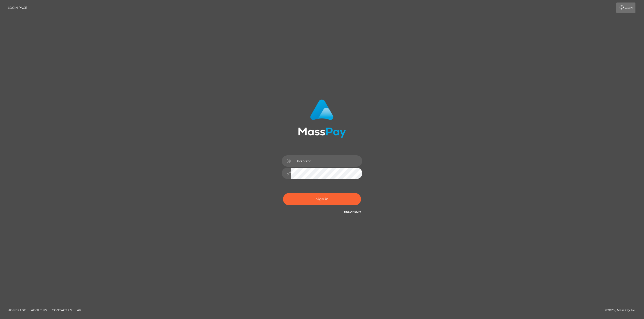 The height and width of the screenshot is (319, 644). Describe the element at coordinates (38, 310) in the screenshot. I see `a: About Us` at that location.